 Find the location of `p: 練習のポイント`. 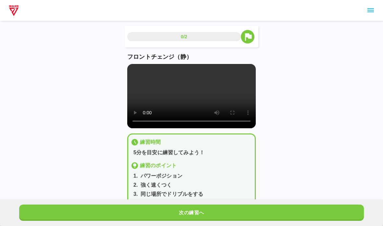

p: 練習のポイント is located at coordinates (158, 166).